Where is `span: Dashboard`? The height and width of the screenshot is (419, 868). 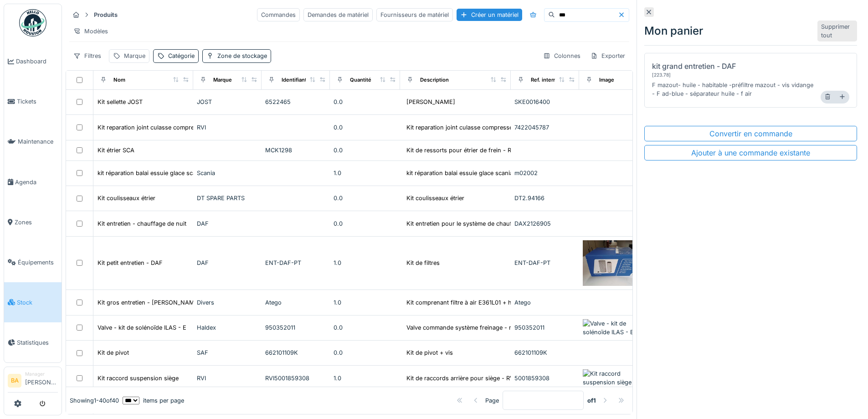 span: Dashboard is located at coordinates (37, 62).